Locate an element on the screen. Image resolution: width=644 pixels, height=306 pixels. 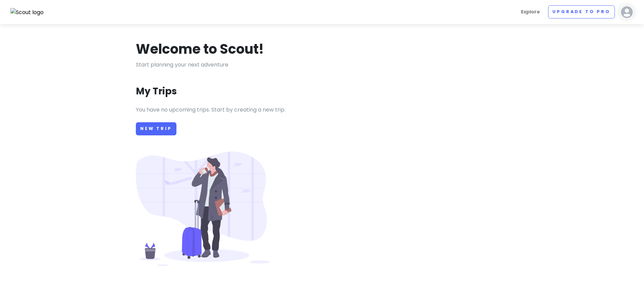
img: Person with luggage at airport is located at coordinates (203, 209).